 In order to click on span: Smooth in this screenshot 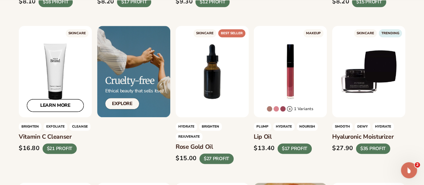, I will do `click(342, 126)`.